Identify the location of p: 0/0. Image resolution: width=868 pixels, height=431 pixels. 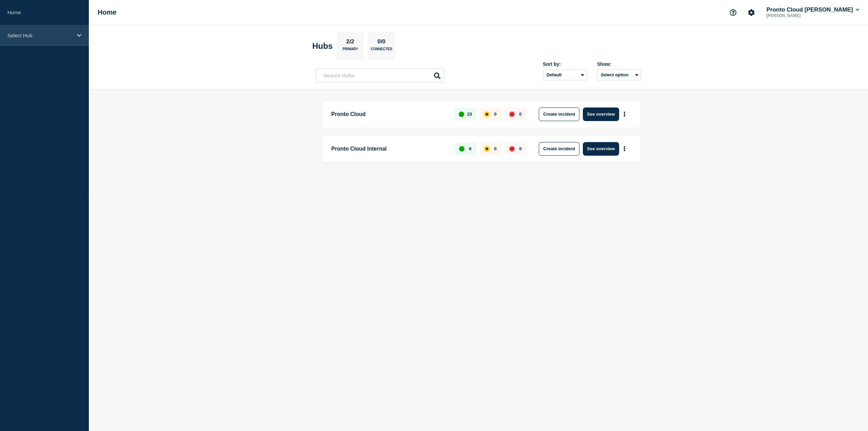
(381, 43).